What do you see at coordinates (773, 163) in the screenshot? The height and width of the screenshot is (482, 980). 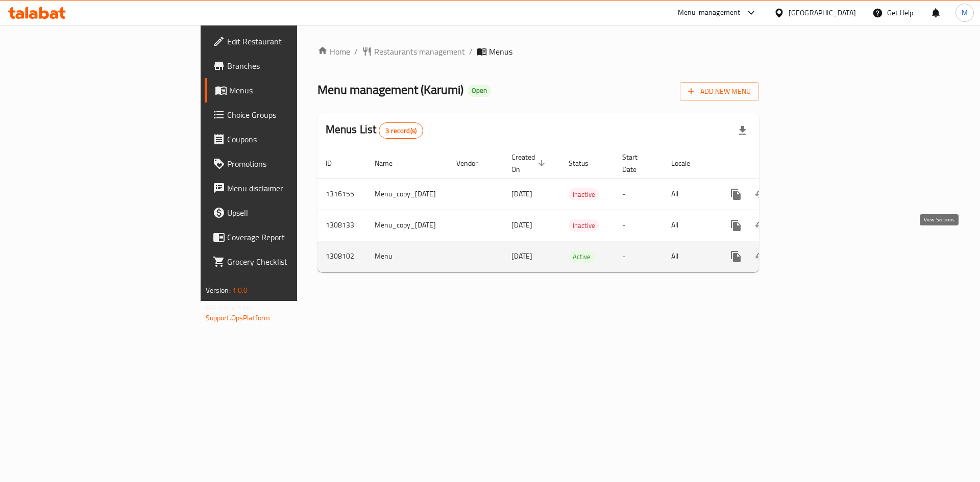 I see `th: Actions` at bounding box center [773, 163].